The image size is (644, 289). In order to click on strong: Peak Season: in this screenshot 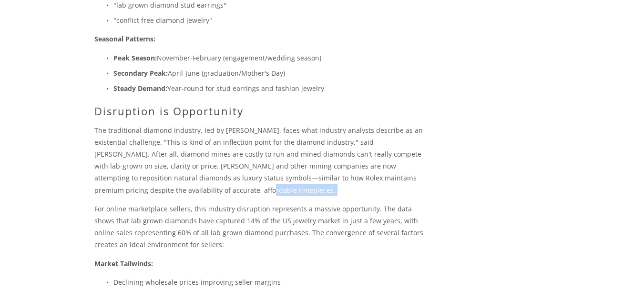, I will do `click(135, 57)`.